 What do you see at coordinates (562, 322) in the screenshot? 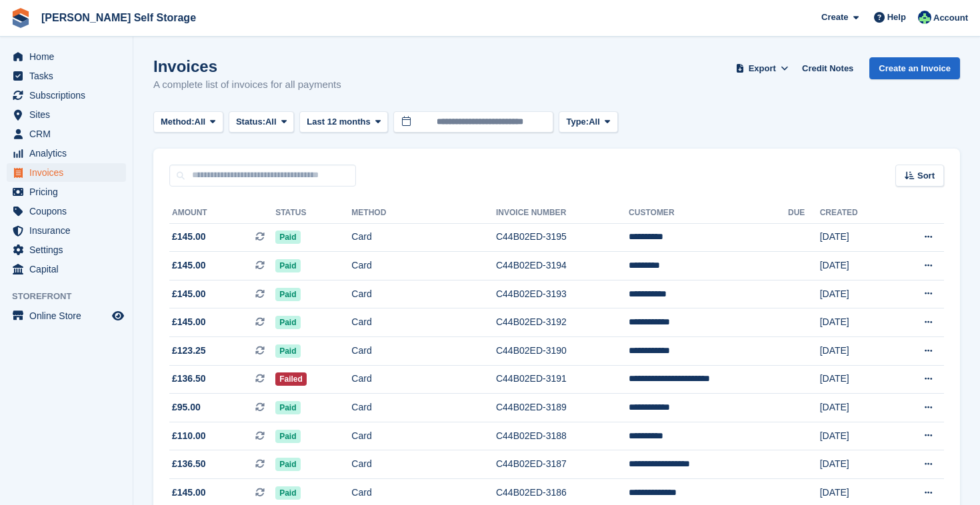
I see `td: C44B02ED-3192` at bounding box center [562, 322].